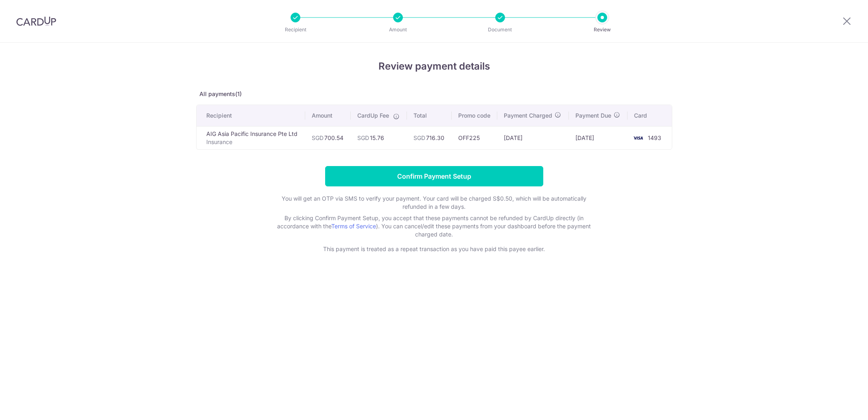  What do you see at coordinates (398, 30) in the screenshot?
I see `p: Amount` at bounding box center [398, 30].